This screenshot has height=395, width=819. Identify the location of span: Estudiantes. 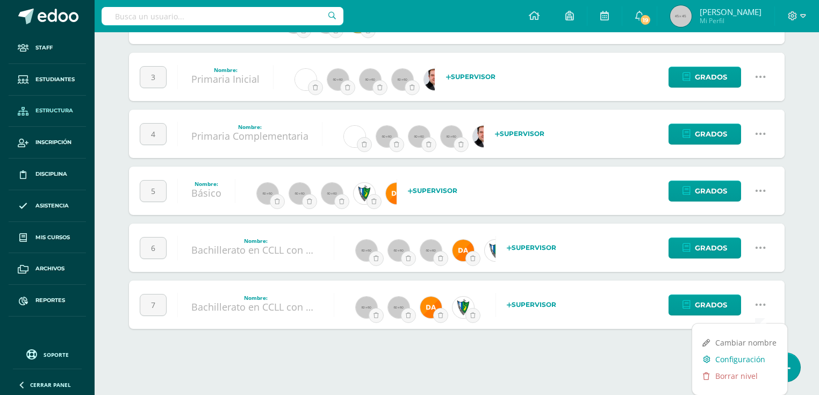
(55, 80).